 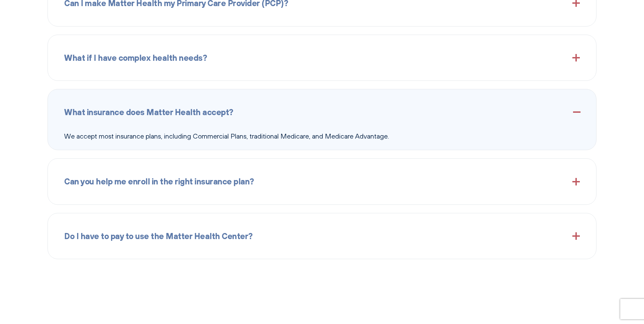 I want to click on span: What if I have complex health needs?, so click(x=135, y=58).